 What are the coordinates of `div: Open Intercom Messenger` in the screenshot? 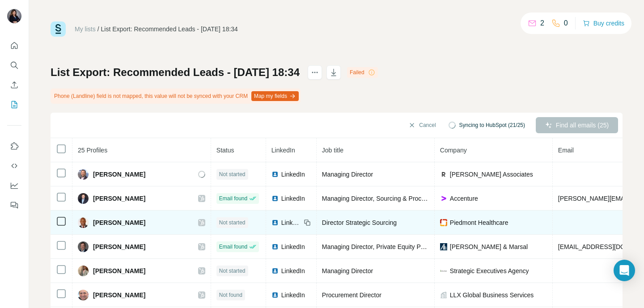 It's located at (624, 271).